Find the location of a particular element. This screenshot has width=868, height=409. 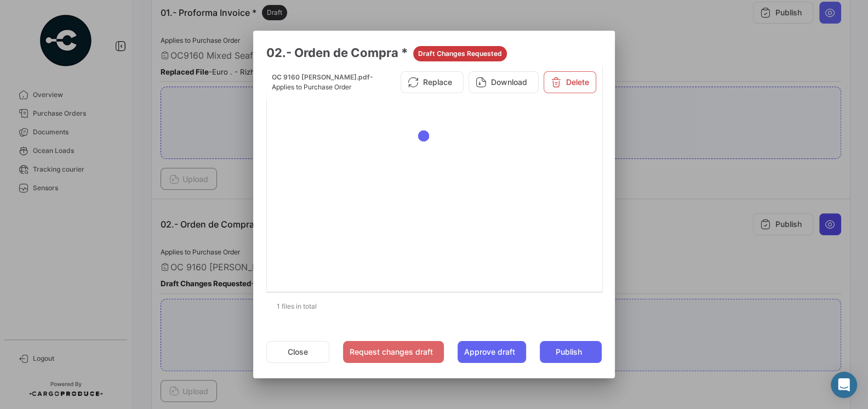

button: Publish is located at coordinates (571, 352).